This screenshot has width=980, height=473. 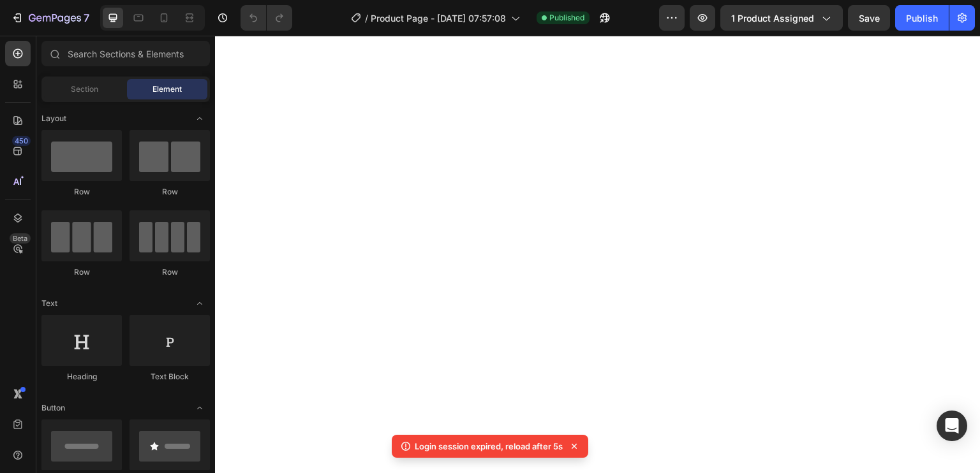 I want to click on button: 1 product assigned, so click(x=782, y=18).